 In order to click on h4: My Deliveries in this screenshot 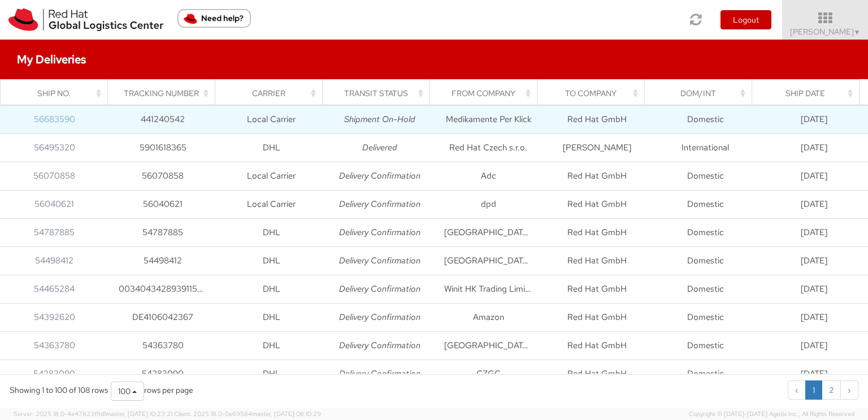, I will do `click(51, 59)`.